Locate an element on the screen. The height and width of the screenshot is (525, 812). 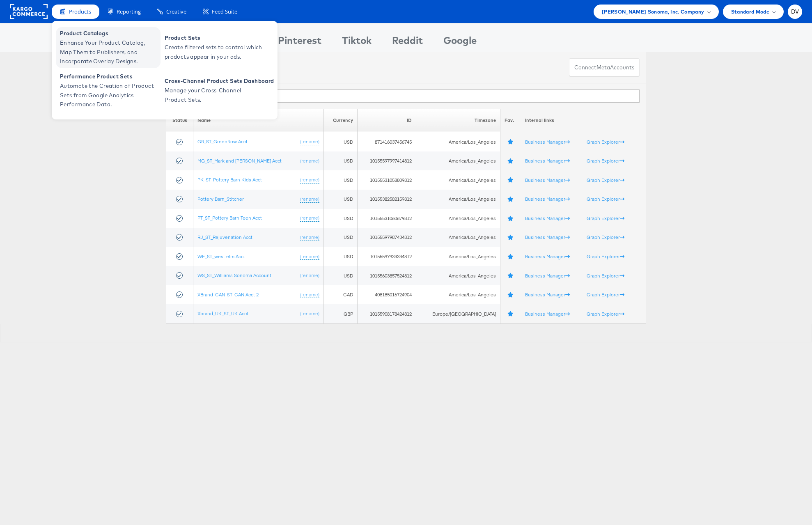
td: 10155597997414812 is located at coordinates (386, 161).